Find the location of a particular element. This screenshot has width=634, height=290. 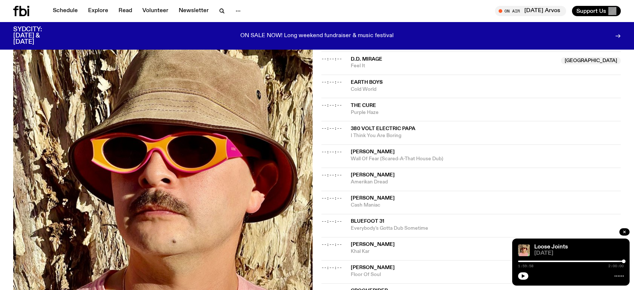

span: D.D. Mirage is located at coordinates (367, 59).